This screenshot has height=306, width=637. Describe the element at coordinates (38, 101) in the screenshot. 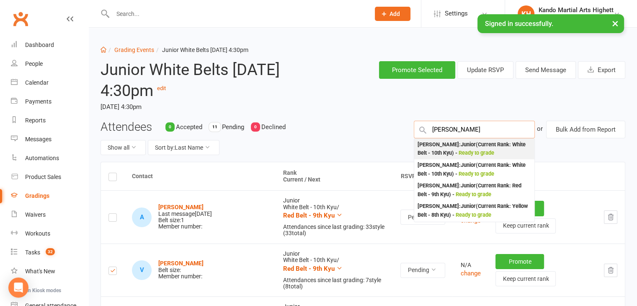

I see `div: Payments` at that location.